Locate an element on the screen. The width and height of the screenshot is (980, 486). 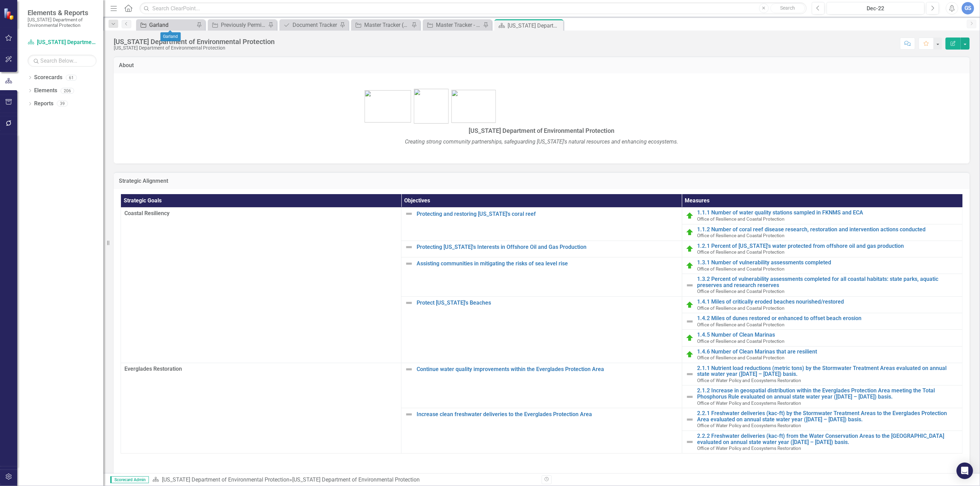
input: Search Below... is located at coordinates (62, 60).